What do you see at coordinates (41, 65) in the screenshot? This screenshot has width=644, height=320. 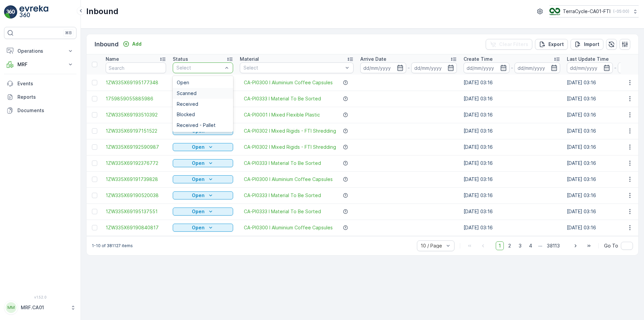 I see `p: MRF` at bounding box center [41, 65].